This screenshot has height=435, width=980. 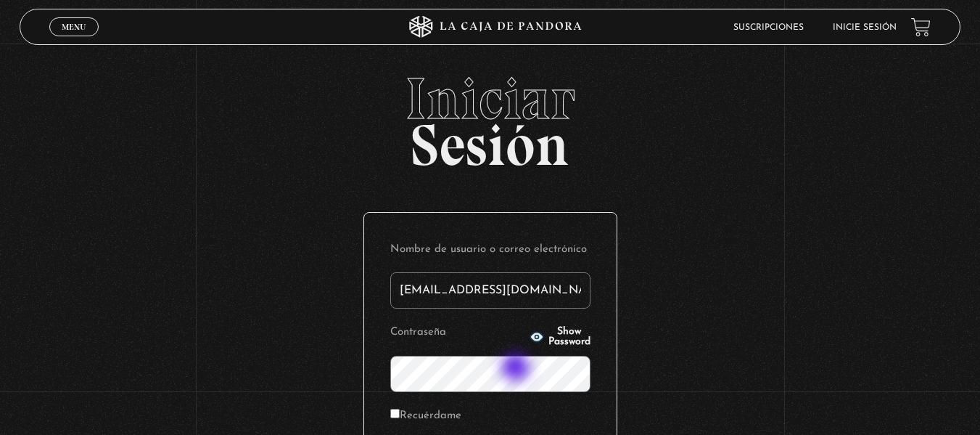 What do you see at coordinates (458, 332) in the screenshot?
I see `label: Contraseña` at bounding box center [458, 332].